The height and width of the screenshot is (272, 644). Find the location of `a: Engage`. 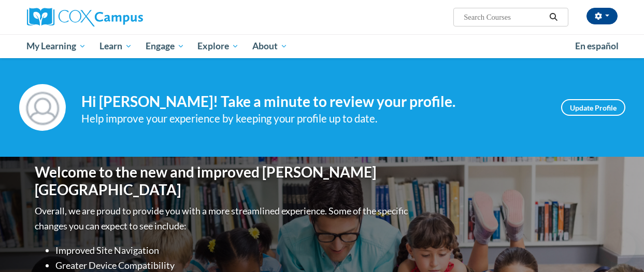

a: Engage is located at coordinates (165, 46).